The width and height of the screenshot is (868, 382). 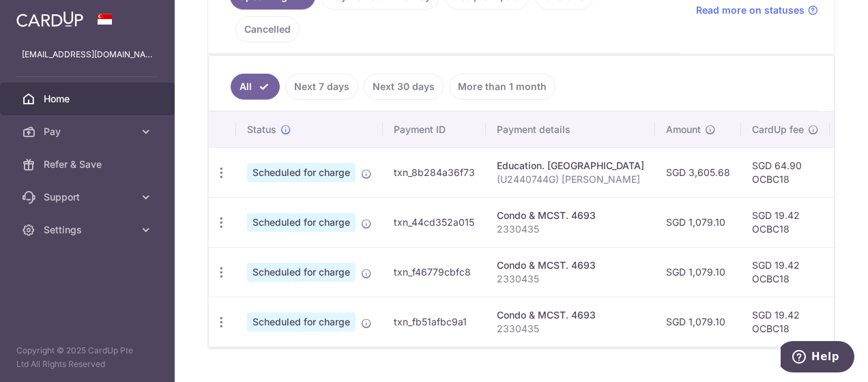 What do you see at coordinates (434, 321) in the screenshot?
I see `td: txn_fb51afbc9a1` at bounding box center [434, 321].